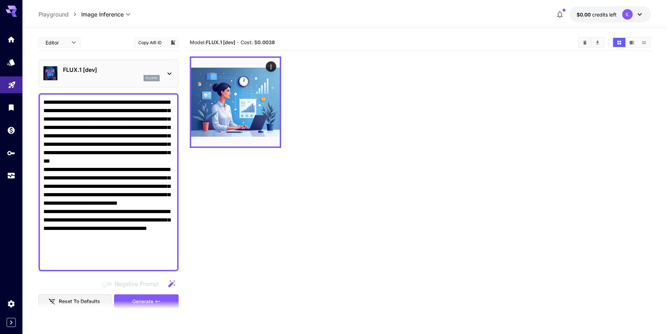 This screenshot has width=667, height=334. I want to click on div: Usage, so click(11, 176).